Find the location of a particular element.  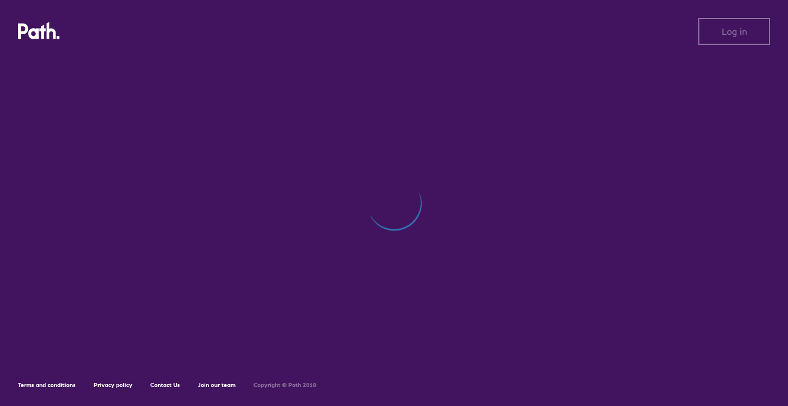

h6: Copyright © Path 2018 is located at coordinates (285, 385).